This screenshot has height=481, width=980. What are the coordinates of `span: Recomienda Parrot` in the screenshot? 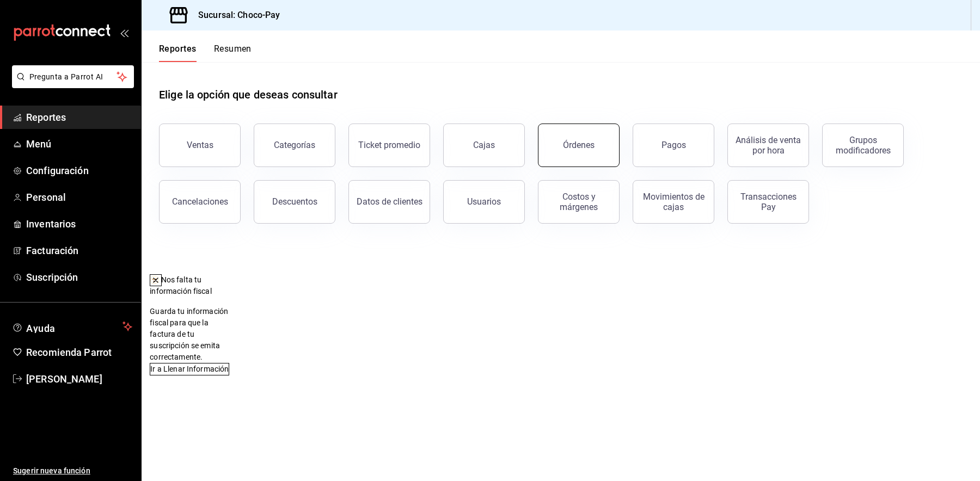 It's located at (79, 352).